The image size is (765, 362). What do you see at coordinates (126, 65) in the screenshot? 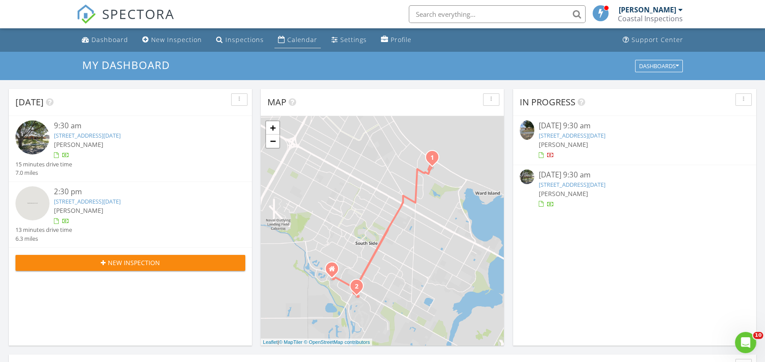
I see `span: My Dashboard` at bounding box center [126, 65].